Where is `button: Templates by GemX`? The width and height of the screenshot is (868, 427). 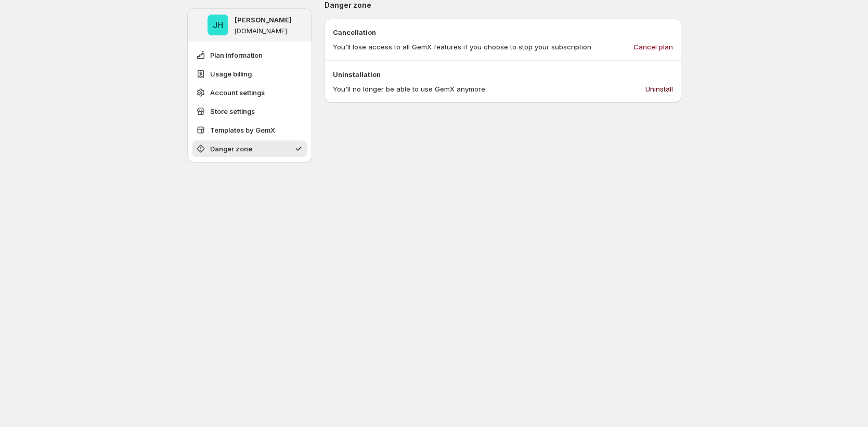 button: Templates by GemX is located at coordinates (249, 130).